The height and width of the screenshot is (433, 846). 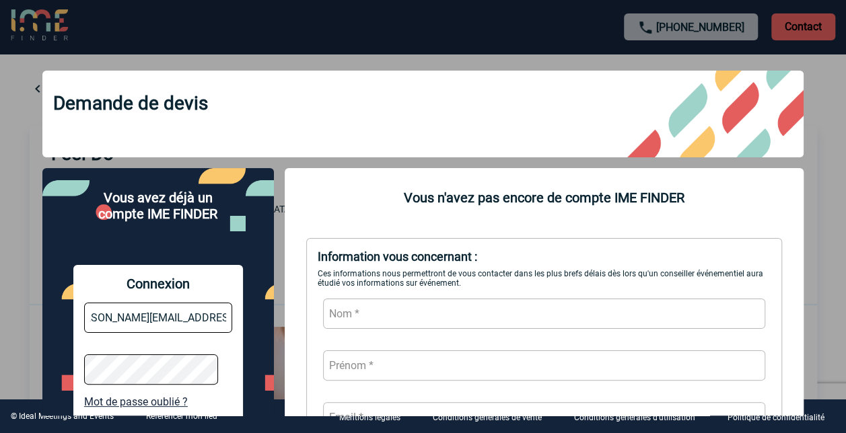 I want to click on div: Information vous concernant :, so click(x=544, y=256).